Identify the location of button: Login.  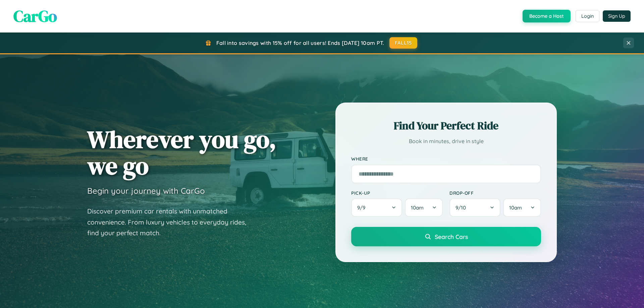
(587, 16).